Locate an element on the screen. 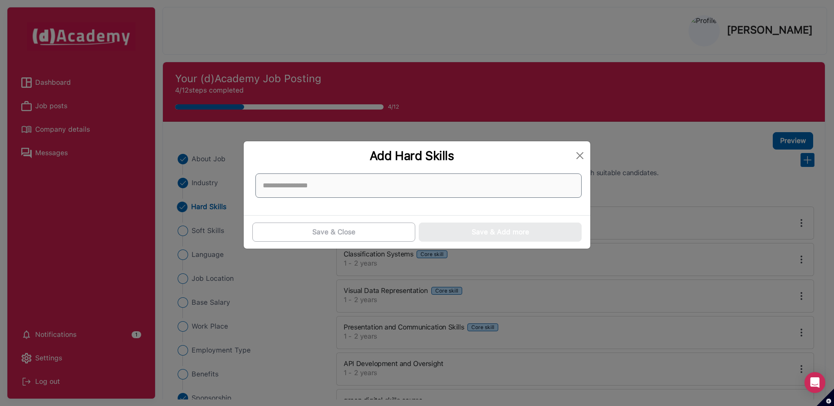 The width and height of the screenshot is (834, 406). button: Save & Close is located at coordinates (334, 232).